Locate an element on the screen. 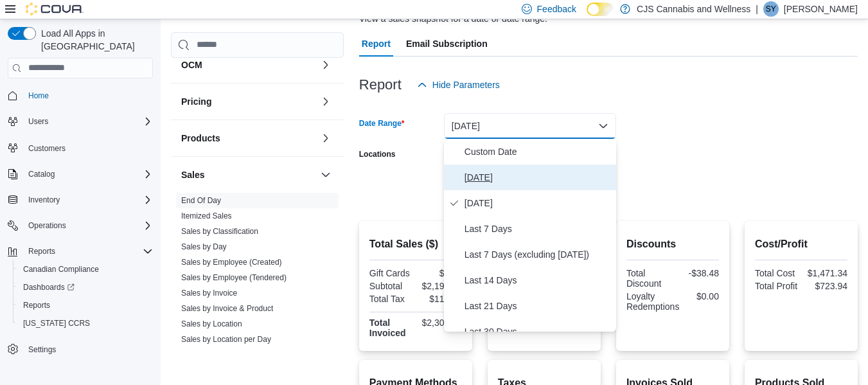 The height and width of the screenshot is (385, 868). span: Report is located at coordinates (376, 44).